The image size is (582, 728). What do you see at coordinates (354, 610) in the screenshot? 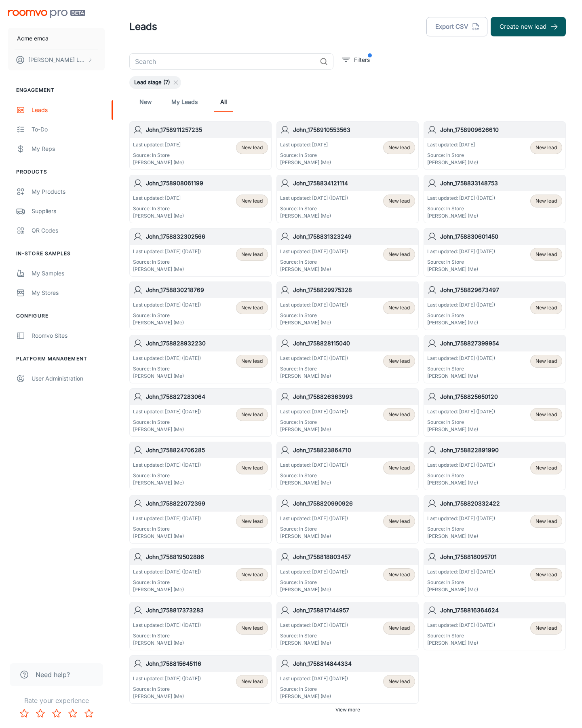
I see `h6: John_1758817144957` at bounding box center [354, 610].